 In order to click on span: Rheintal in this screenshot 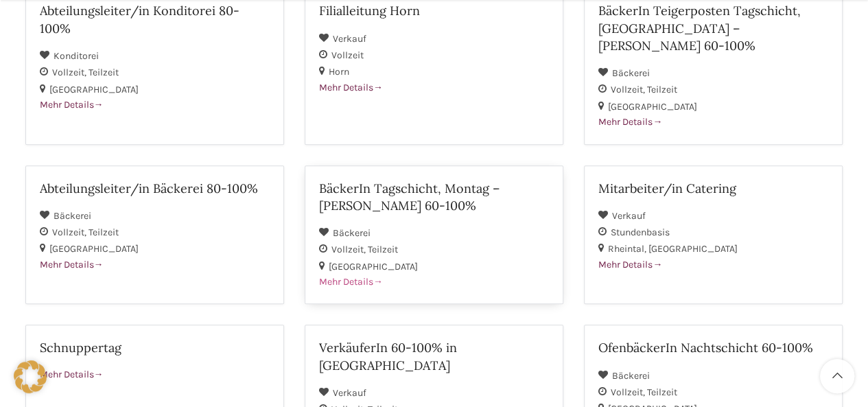, I will do `click(628, 249)`.